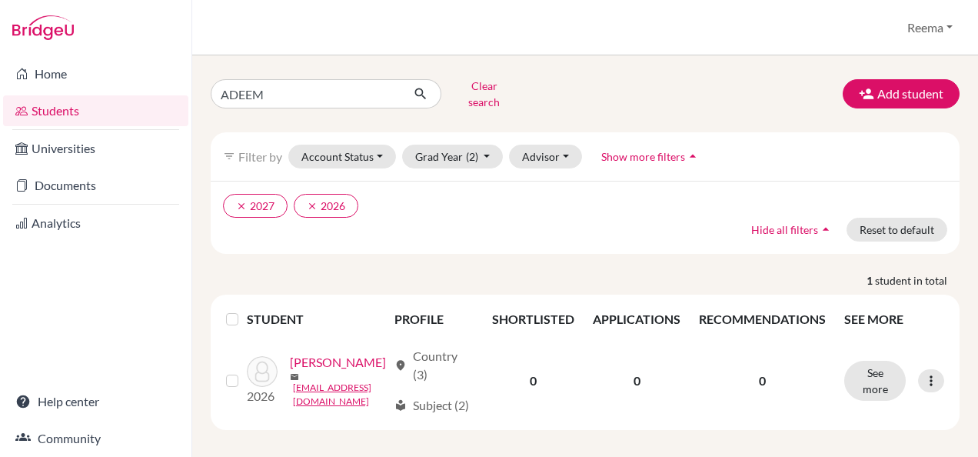 The image size is (978, 457). I want to click on a: Help center, so click(95, 401).